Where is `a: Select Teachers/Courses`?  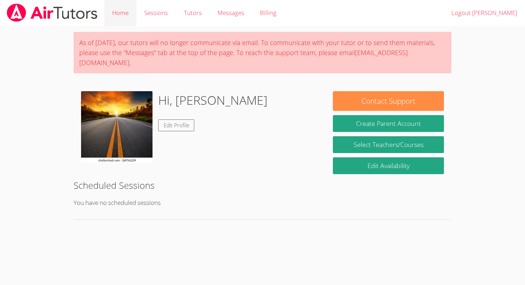
a: Select Teachers/Courses is located at coordinates (388, 144).